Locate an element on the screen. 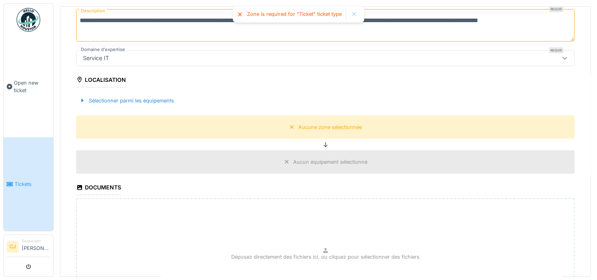  a: Tickets is located at coordinates (28, 184).